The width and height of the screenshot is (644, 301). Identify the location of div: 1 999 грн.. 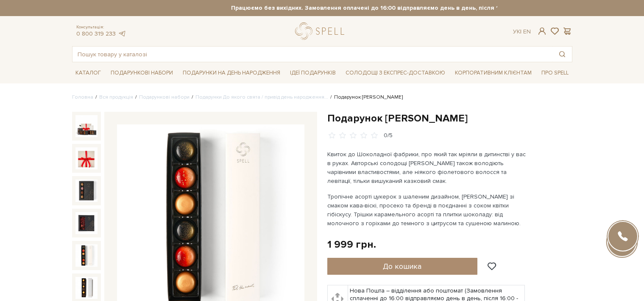
(352, 245).